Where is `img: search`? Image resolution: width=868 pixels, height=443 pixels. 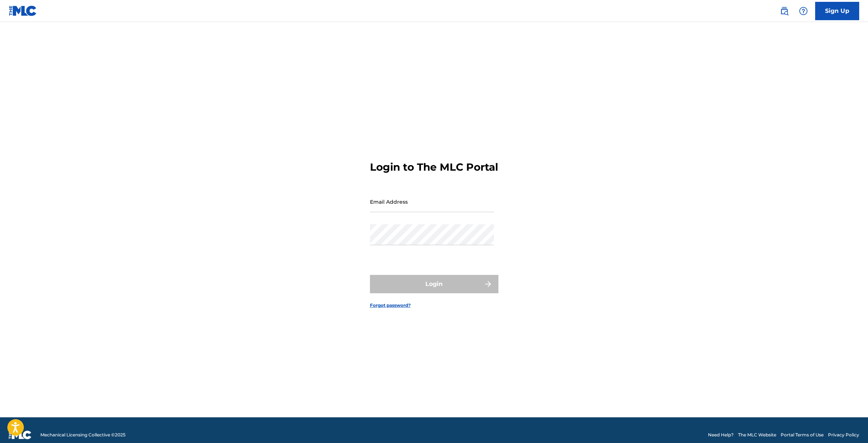
img: search is located at coordinates (784, 11).